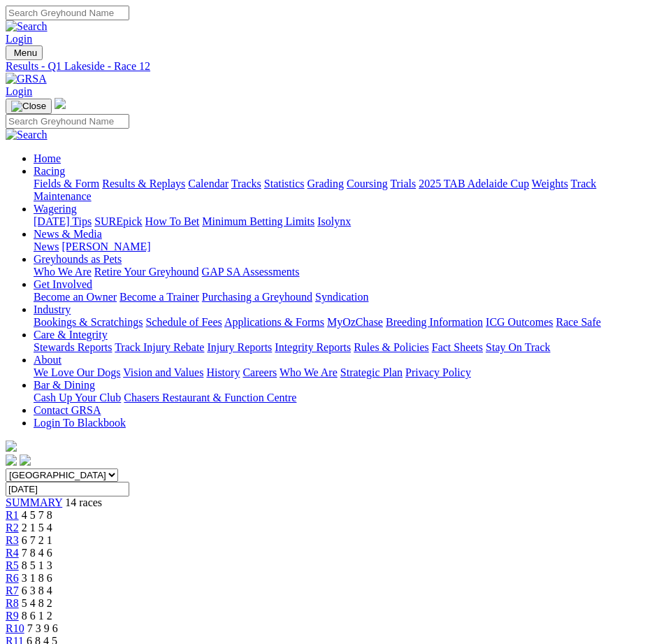  I want to click on a: About, so click(48, 360).